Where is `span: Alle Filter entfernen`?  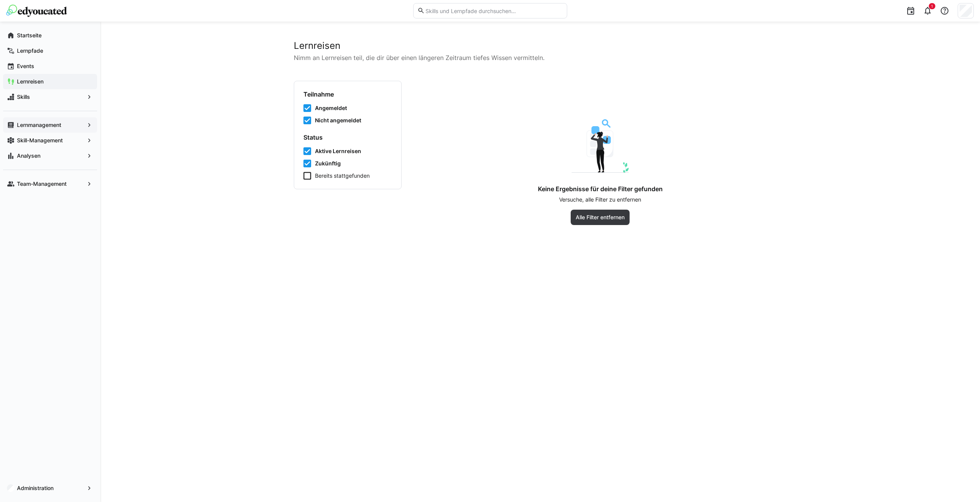 span: Alle Filter entfernen is located at coordinates (600, 217).